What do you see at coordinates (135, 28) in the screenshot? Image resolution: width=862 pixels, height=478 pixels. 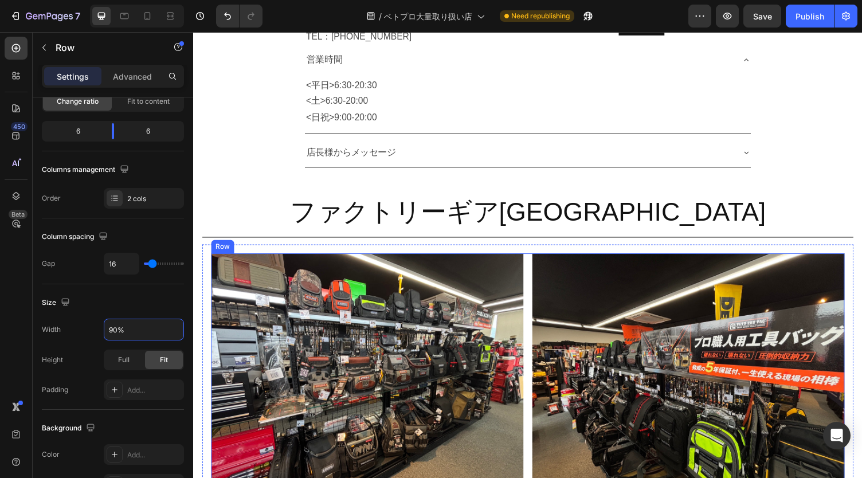 I see `span: 営業時間` at bounding box center [135, 28].